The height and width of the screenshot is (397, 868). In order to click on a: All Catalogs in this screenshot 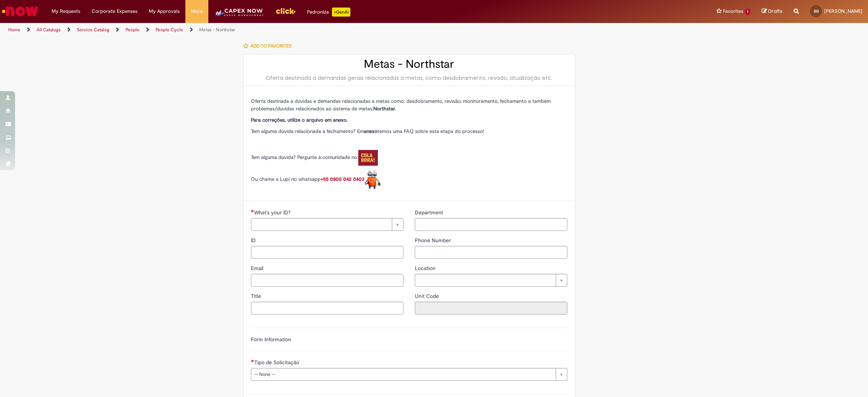, I will do `click(49, 30)`.